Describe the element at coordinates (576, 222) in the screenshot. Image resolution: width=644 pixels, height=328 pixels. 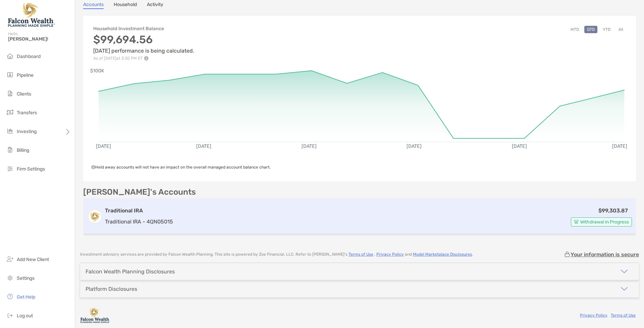
I see `img: Account Status icon` at that location.